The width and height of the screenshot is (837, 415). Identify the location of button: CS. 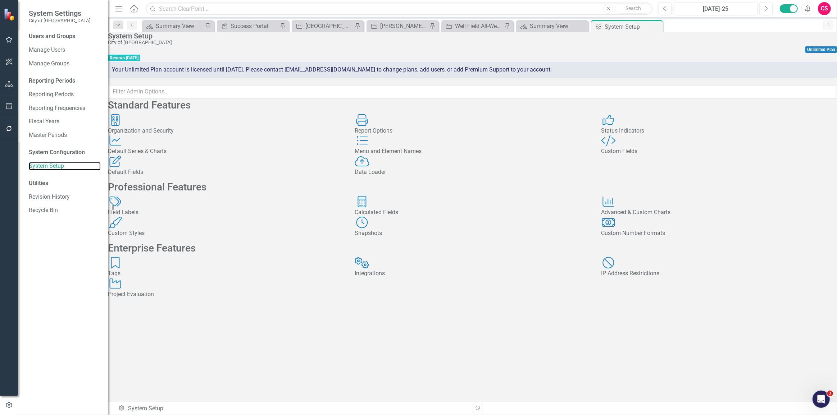
(824, 9).